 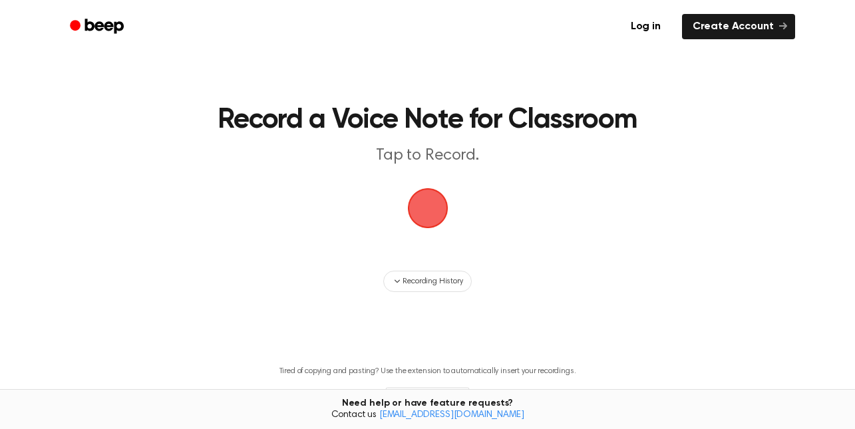 I want to click on span: Recording History, so click(x=432, y=281).